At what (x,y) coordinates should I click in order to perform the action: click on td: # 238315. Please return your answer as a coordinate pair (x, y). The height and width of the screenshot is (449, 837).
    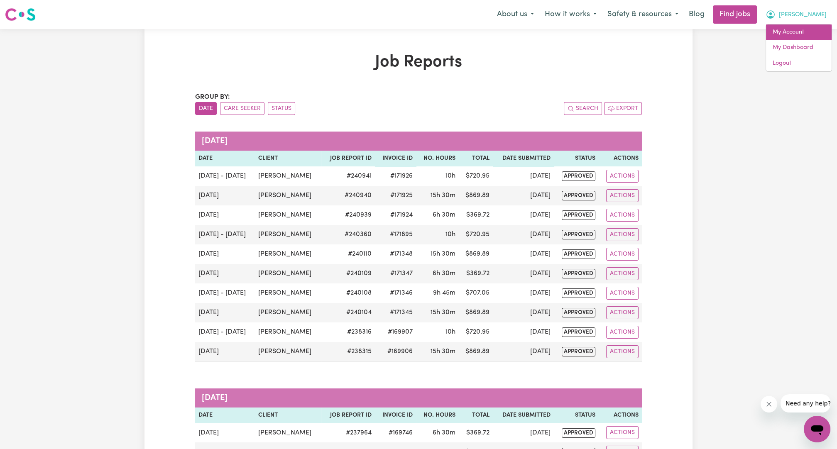
    Looking at the image, I should click on (348, 352).